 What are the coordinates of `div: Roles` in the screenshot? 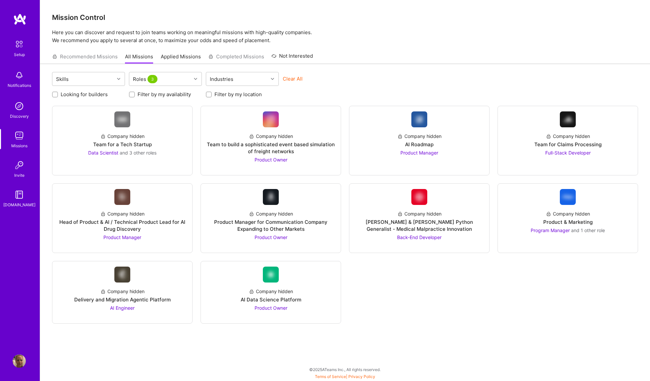 It's located at (146, 79).